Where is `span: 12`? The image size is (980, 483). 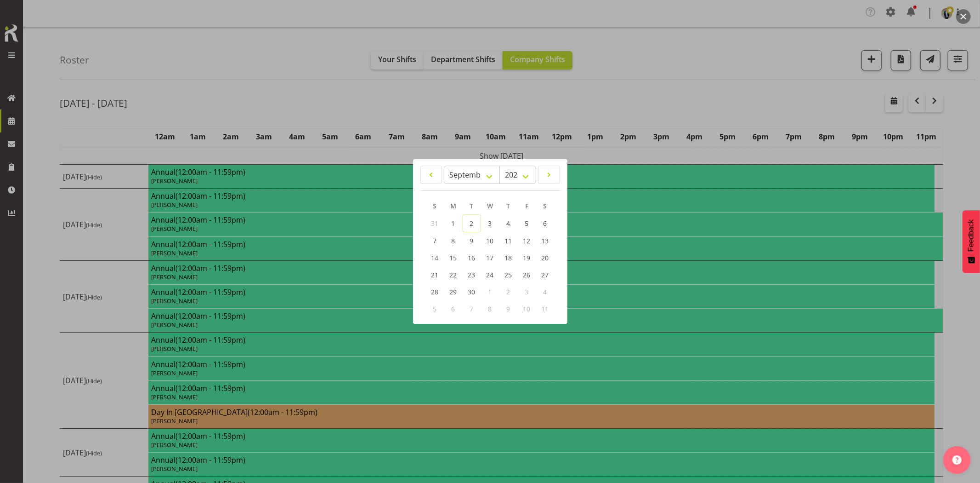 span: 12 is located at coordinates (527, 240).